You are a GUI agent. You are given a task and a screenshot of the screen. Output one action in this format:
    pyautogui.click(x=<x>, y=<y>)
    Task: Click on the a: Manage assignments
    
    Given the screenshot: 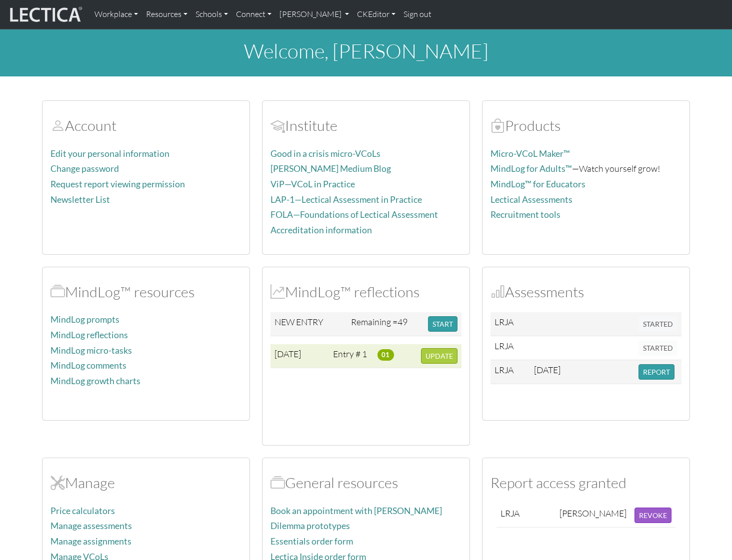 What is the action you would take?
    pyautogui.click(x=91, y=541)
    